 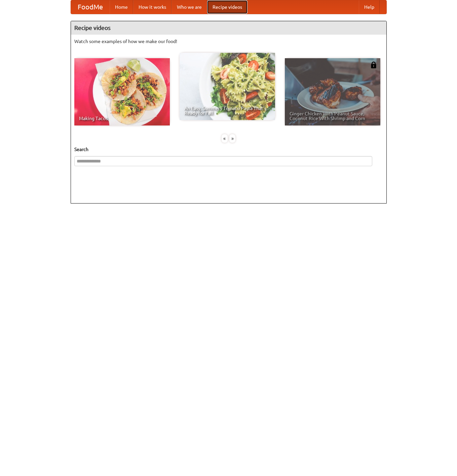 I want to click on a: How it works, so click(x=152, y=7).